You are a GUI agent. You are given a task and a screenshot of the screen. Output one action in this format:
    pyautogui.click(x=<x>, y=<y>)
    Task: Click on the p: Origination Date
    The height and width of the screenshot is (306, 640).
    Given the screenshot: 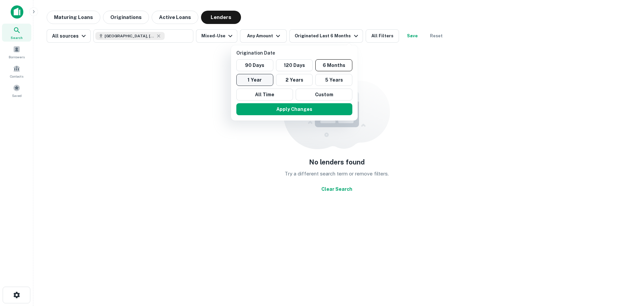 What is the action you would take?
    pyautogui.click(x=296, y=53)
    